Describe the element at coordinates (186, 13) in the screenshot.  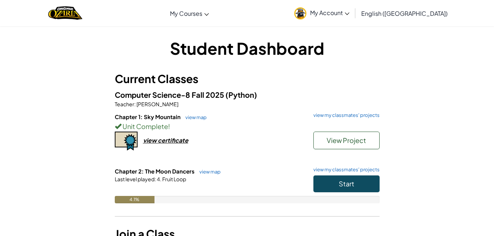
I see `span: My Courses` at that location.